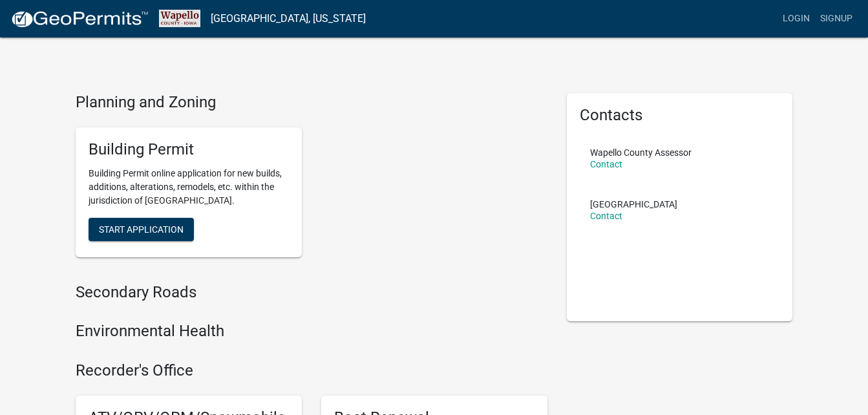  I want to click on h4: Recorder's Office, so click(312, 371).